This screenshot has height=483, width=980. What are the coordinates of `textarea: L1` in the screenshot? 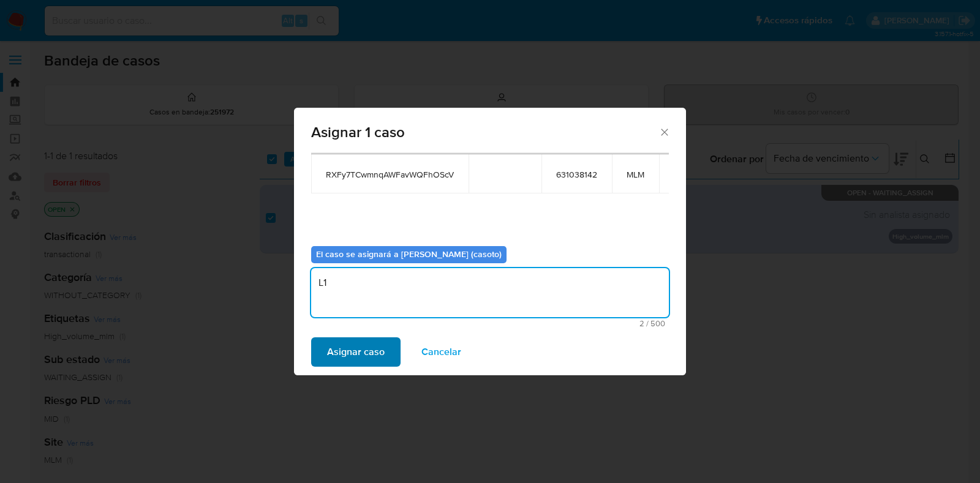 It's located at (490, 293).